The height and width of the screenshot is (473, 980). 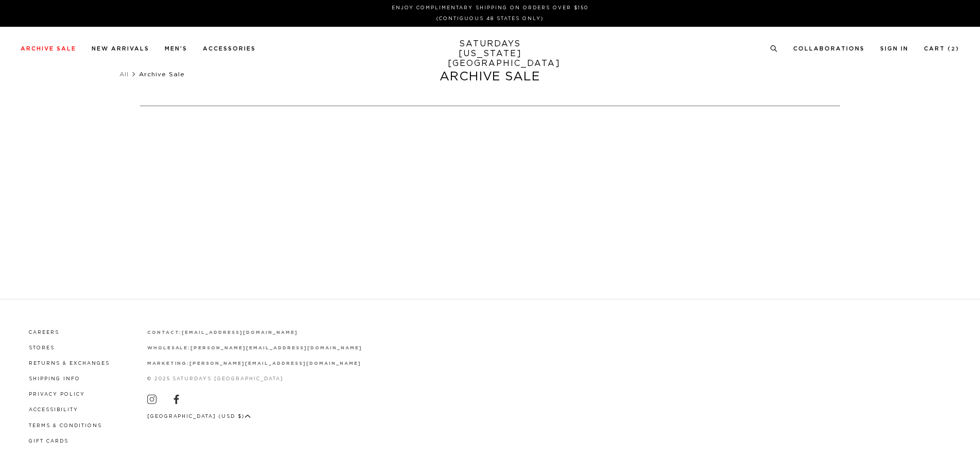 What do you see at coordinates (941, 48) in the screenshot?
I see `a: Cart (2)` at bounding box center [941, 48].